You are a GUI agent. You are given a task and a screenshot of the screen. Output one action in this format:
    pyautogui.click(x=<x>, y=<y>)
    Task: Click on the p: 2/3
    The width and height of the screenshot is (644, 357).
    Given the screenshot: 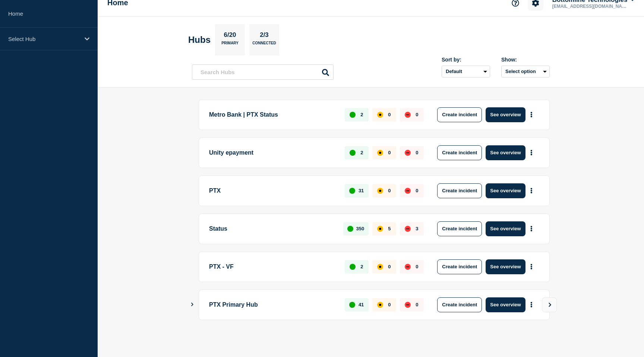 What is the action you would take?
    pyautogui.click(x=264, y=36)
    